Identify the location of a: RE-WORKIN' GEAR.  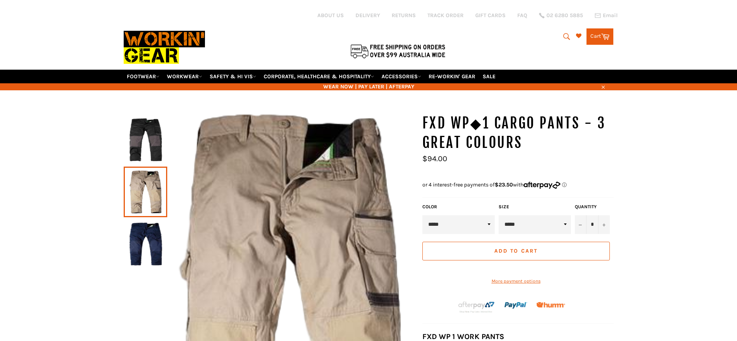
(452, 76).